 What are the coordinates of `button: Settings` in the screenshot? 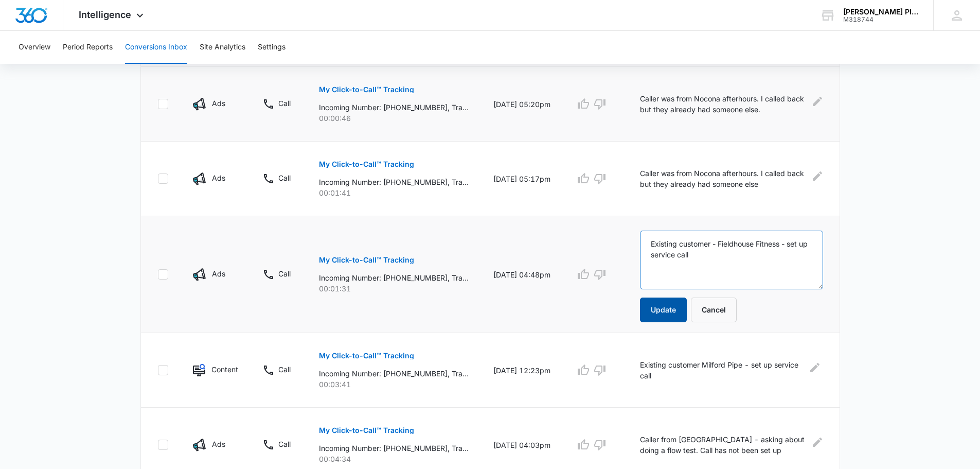 It's located at (272, 47).